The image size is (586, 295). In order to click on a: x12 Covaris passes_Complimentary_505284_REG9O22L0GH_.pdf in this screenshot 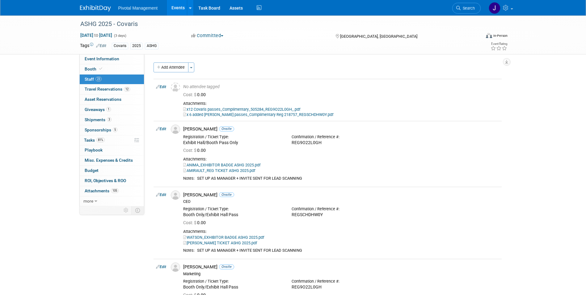, I will do `click(242, 109)`.